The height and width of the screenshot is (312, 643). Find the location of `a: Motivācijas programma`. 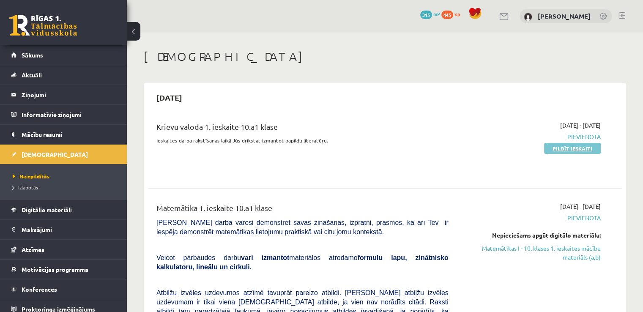

a: Motivācijas programma is located at coordinates (63, 269).